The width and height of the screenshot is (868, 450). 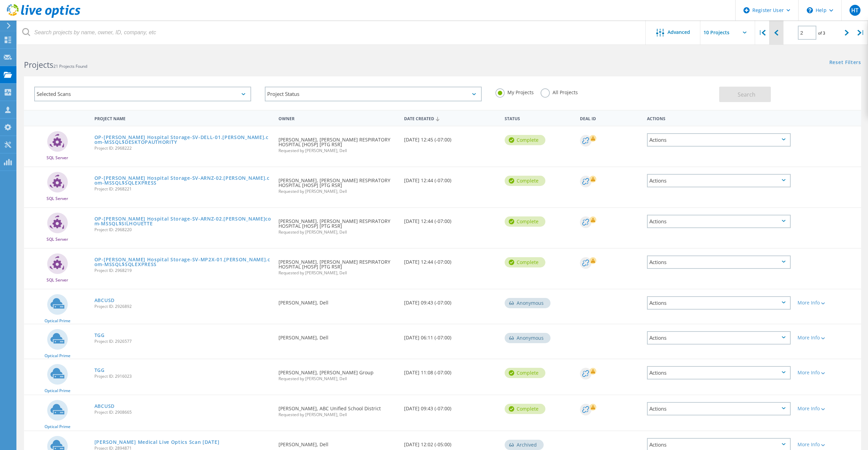 What do you see at coordinates (183, 118) in the screenshot?
I see `div: Project Name` at bounding box center [183, 118].